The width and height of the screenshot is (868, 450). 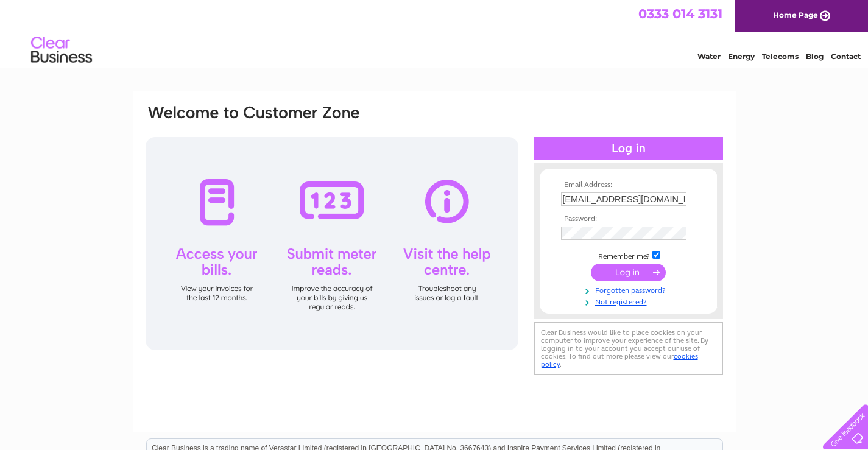 What do you see at coordinates (629, 185) in the screenshot?
I see `th: Email Address:` at bounding box center [629, 185].